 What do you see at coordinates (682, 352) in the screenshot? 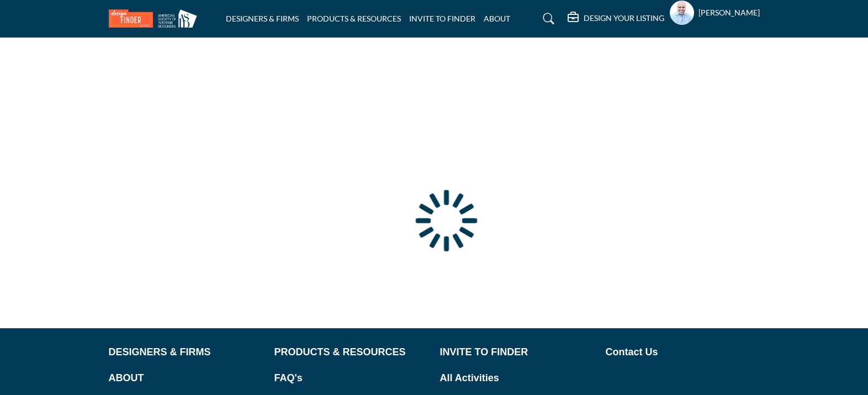
I see `p: Contact Us` at bounding box center [682, 352].